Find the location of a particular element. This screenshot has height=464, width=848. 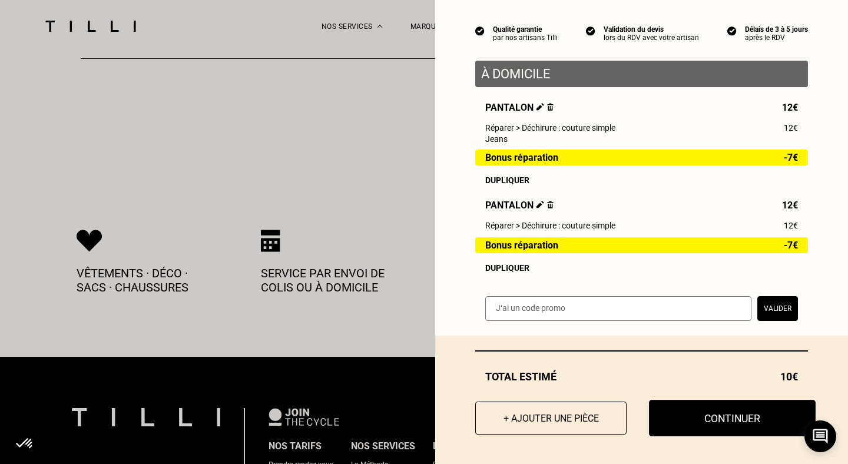

button: Continuer is located at coordinates (732, 418).